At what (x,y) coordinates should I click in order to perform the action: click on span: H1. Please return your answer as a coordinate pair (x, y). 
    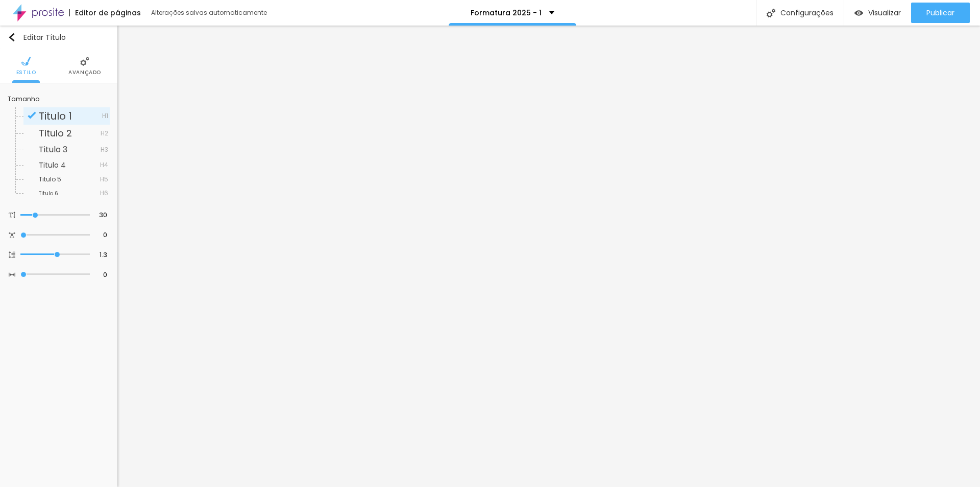
    Looking at the image, I should click on (105, 116).